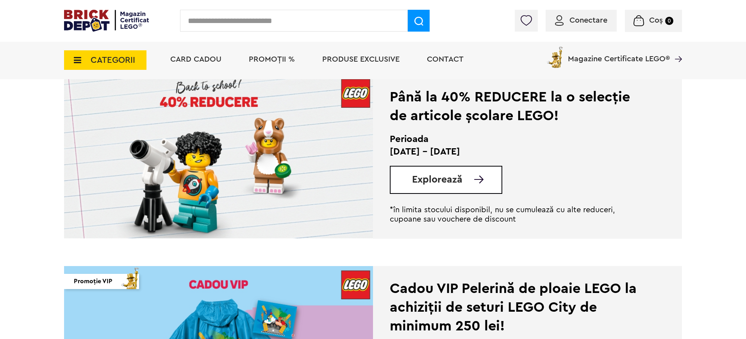 This screenshot has height=339, width=746. What do you see at coordinates (437, 180) in the screenshot?
I see `span: Explorează` at bounding box center [437, 180].